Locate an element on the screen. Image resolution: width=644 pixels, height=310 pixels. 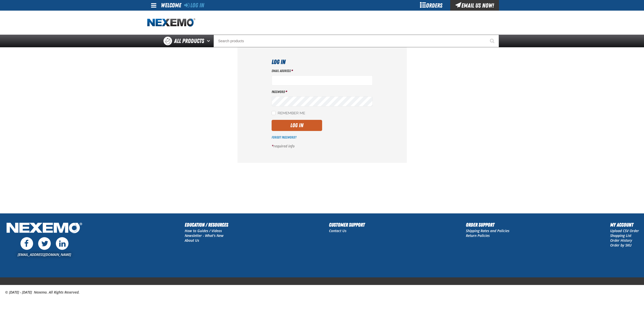
label: Password is located at coordinates (322, 92).